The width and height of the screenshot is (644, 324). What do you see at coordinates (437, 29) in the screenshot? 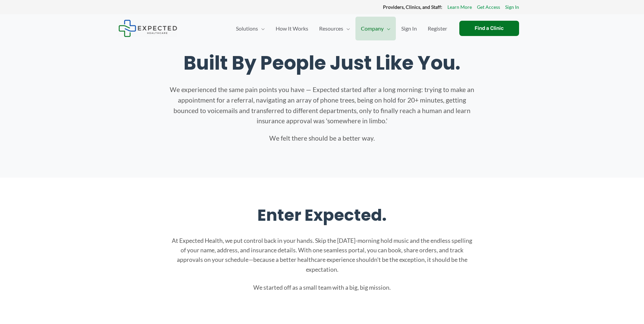
I see `span: Register` at bounding box center [437, 29].